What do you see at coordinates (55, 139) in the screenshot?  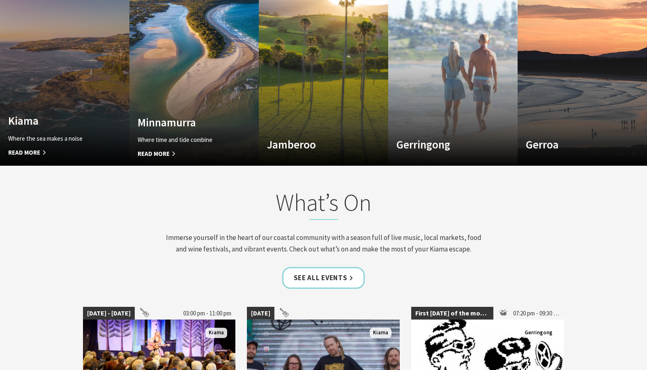 I see `p: Where the sea makes a noise` at bounding box center [55, 139].